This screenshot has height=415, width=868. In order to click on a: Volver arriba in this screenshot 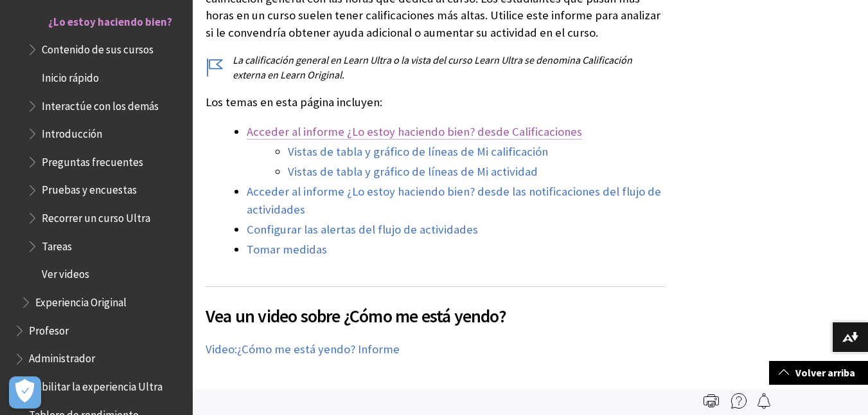, I will do `click(819, 372)`.